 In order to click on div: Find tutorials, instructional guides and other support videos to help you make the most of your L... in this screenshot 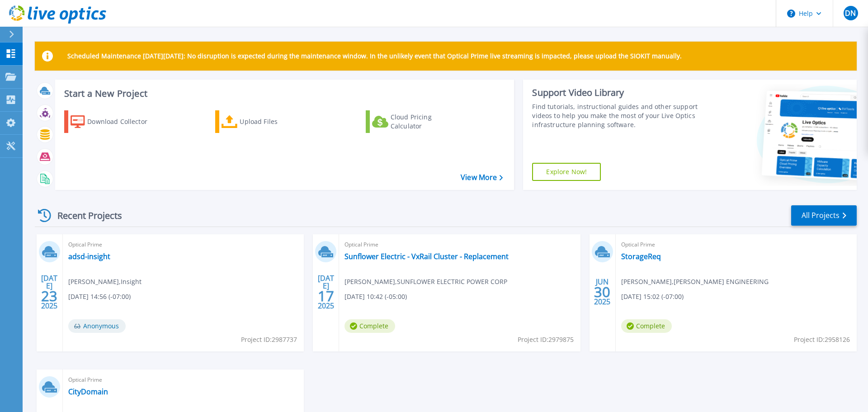, I will do `click(617, 116)`.